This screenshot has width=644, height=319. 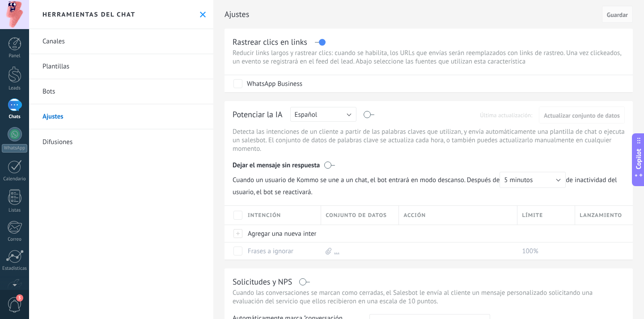 What do you see at coordinates (617, 15) in the screenshot?
I see `span: Guardar` at bounding box center [617, 15].